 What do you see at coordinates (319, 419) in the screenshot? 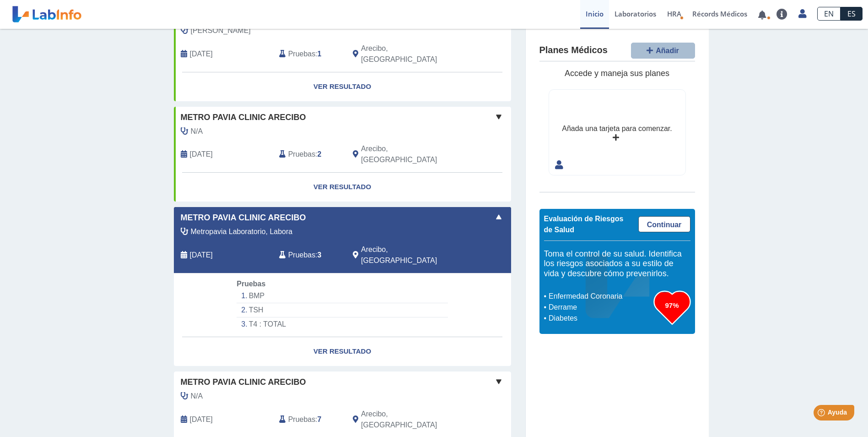
I see `b: 7` at bounding box center [319, 419].